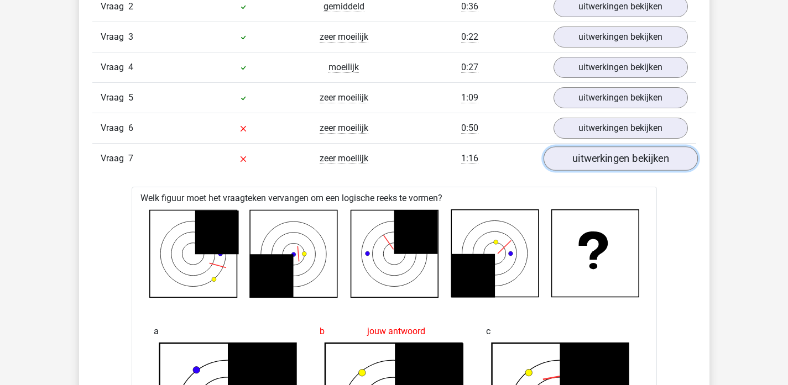 The image size is (788, 385). What do you see at coordinates (156, 332) in the screenshot?
I see `span: a` at bounding box center [156, 332].